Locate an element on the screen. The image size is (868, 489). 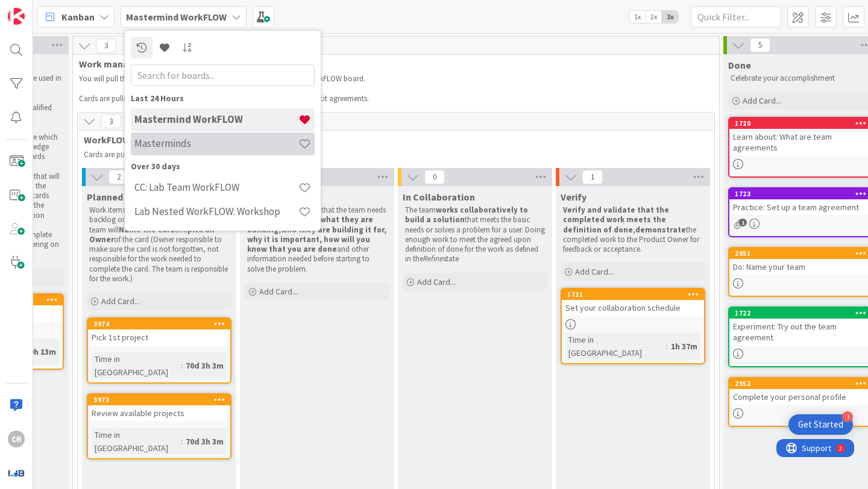
div: 1h 37m is located at coordinates (684, 346).